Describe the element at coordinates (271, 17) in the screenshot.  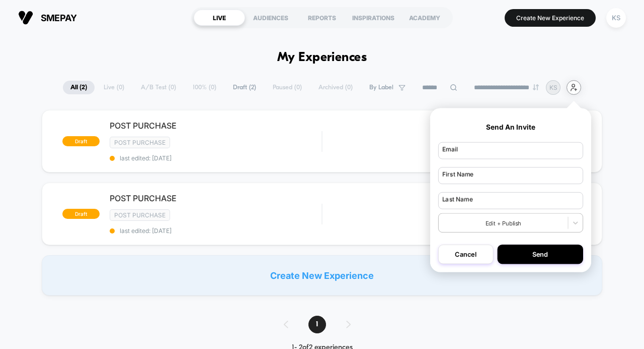
I see `div: AUDIENCES` at that location.